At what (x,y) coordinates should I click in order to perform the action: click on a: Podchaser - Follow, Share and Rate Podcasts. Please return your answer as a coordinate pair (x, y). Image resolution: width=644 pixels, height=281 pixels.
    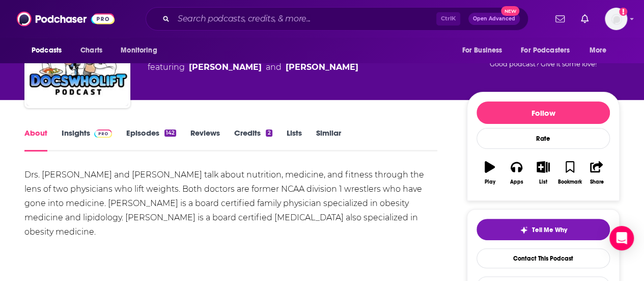
    Looking at the image, I should click on (65, 19).